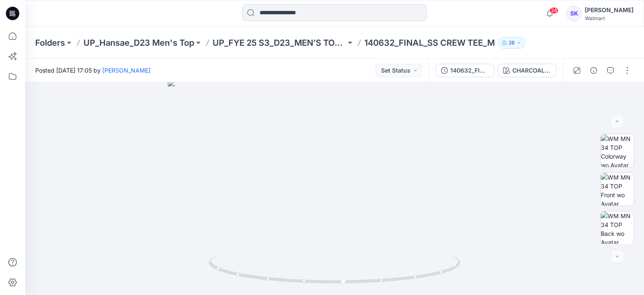 This screenshot has height=295, width=644. What do you see at coordinates (554, 10) in the screenshot?
I see `span: 24` at bounding box center [554, 10].